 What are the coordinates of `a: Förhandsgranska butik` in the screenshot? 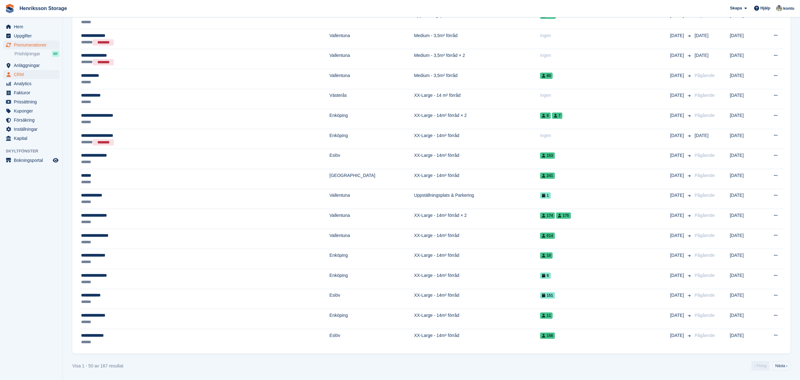 It's located at (56, 160).